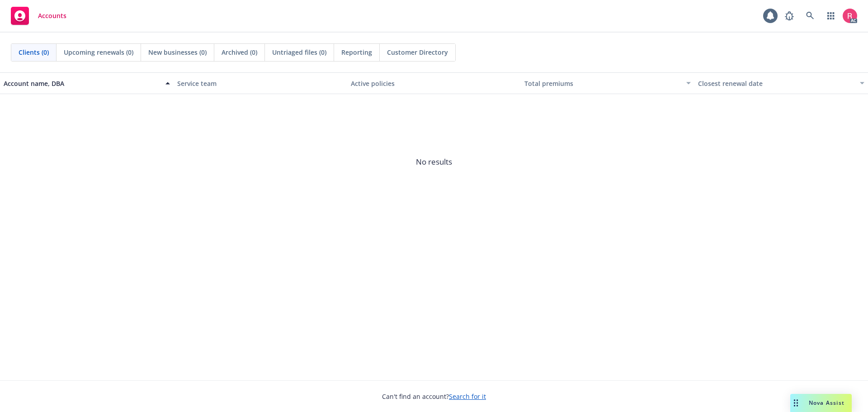 The height and width of the screenshot is (412, 868). Describe the element at coordinates (177, 52) in the screenshot. I see `span: New businesses (0)` at that location.